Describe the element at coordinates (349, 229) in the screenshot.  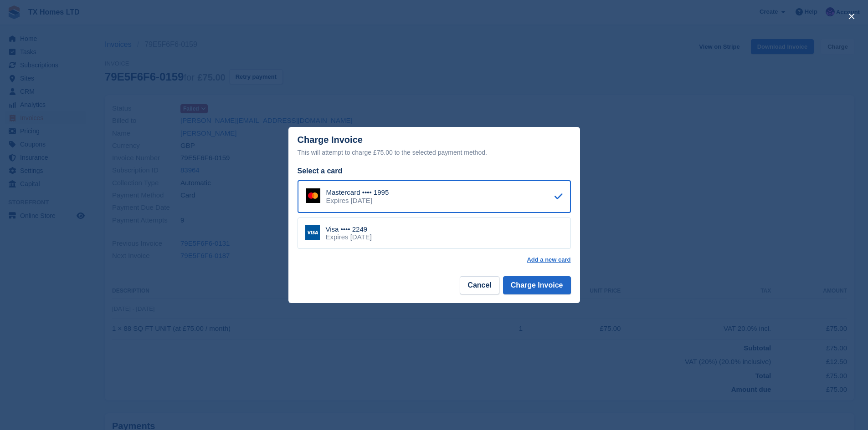
I see `div: Visa •••• 2249` at that location.